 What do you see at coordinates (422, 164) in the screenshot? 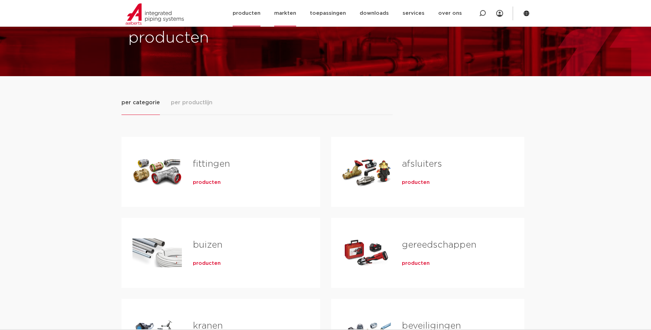
I see `a: afsluiters` at bounding box center [422, 164].